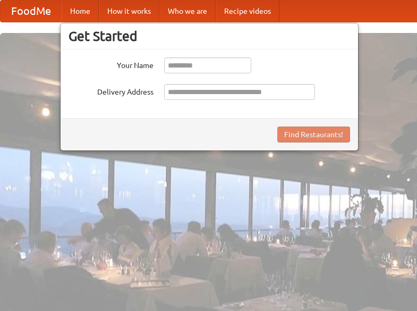  I want to click on label: Delivery Address, so click(111, 90).